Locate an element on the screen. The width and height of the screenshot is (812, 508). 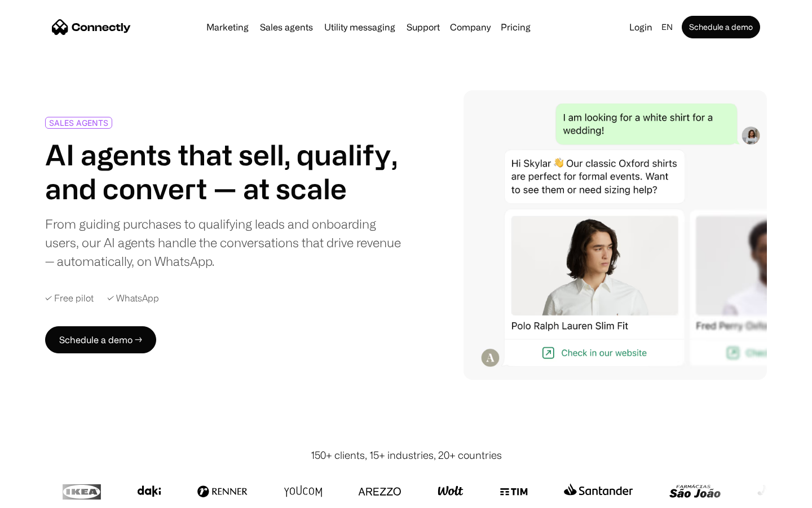
a: Marketing is located at coordinates (228, 27).